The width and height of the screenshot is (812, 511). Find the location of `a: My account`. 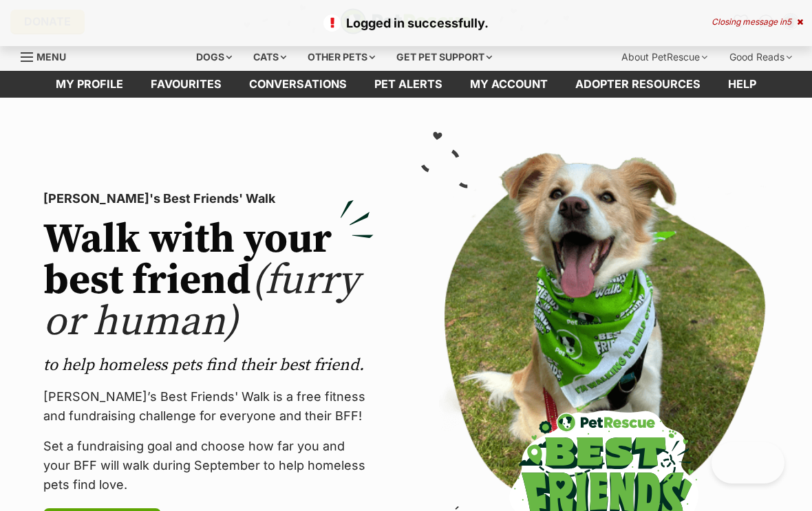

a: My account is located at coordinates (509, 84).